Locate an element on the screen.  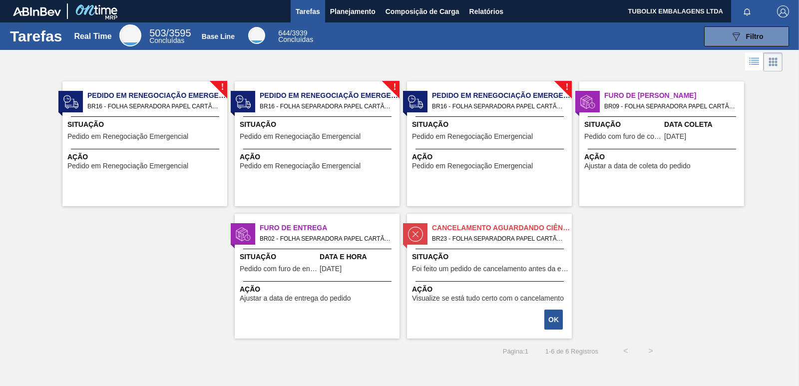
button: Filtro is located at coordinates (747, 36).